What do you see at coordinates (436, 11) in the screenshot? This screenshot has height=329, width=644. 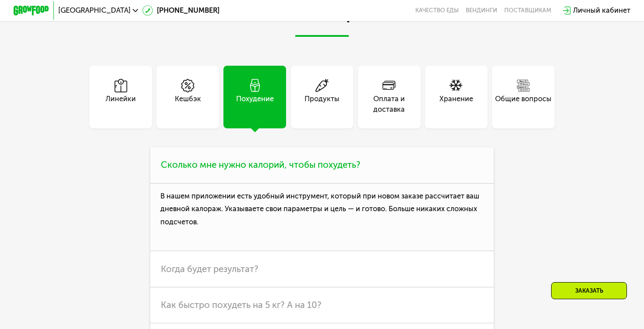 I see `a: Качество еды` at bounding box center [436, 11].